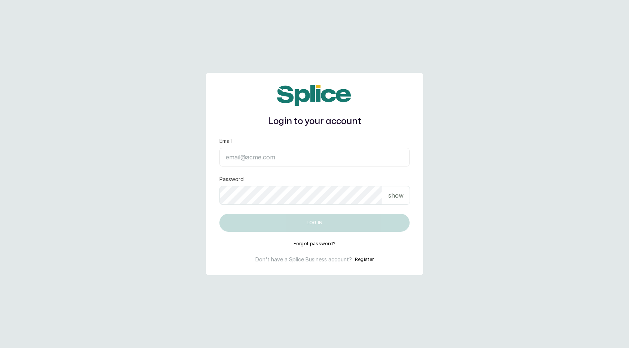 This screenshot has height=348, width=629. What do you see at coordinates (365, 259) in the screenshot?
I see `button: Register` at bounding box center [365, 259].